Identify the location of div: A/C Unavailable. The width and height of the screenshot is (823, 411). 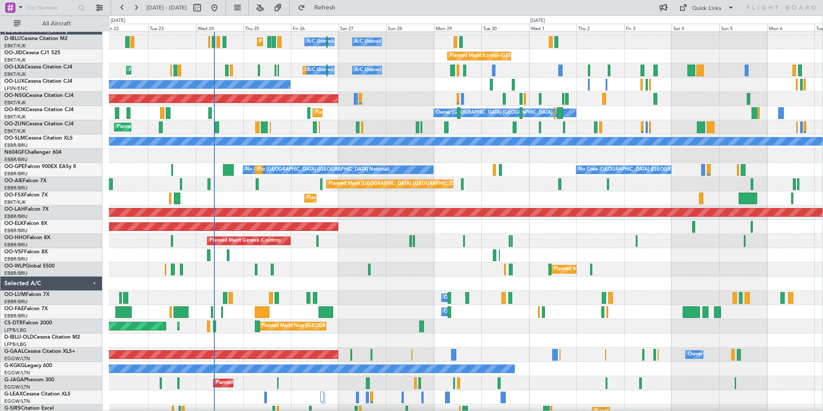
(372, 70).